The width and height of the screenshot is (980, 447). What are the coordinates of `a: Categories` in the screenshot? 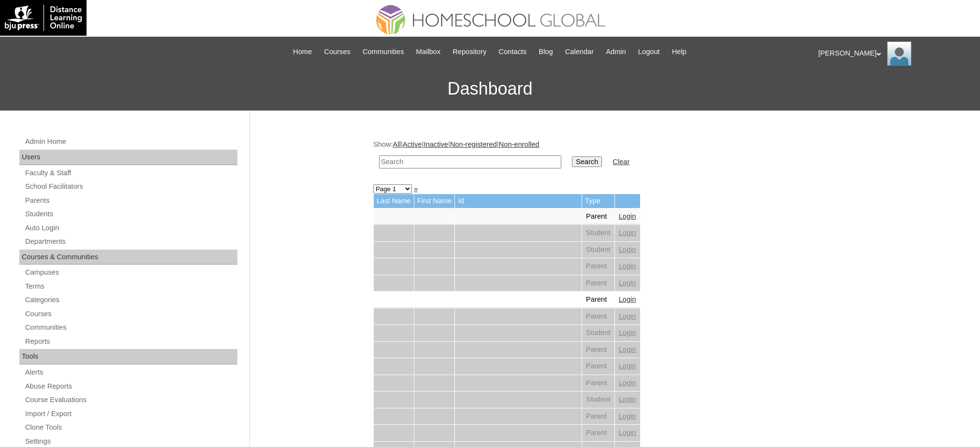 It's located at (130, 300).